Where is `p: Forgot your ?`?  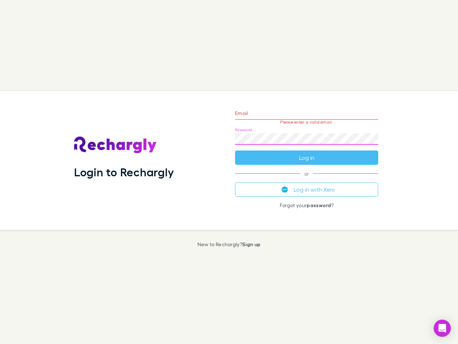
p: Forgot your ? is located at coordinates (307, 205).